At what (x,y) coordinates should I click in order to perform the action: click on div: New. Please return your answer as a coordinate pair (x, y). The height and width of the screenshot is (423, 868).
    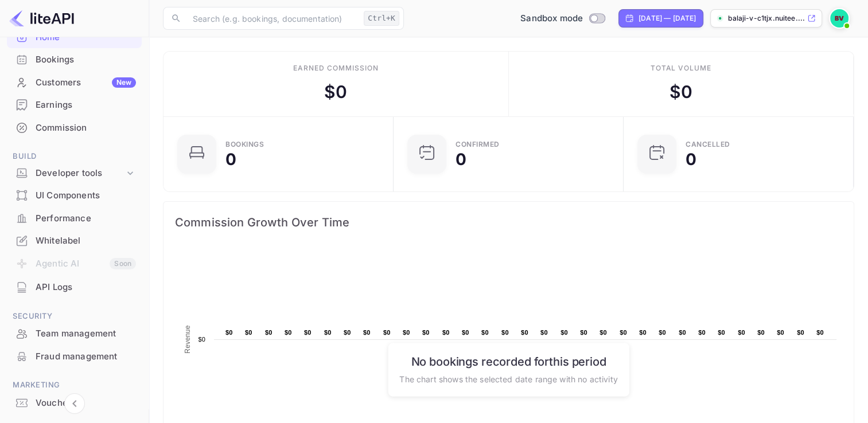
    Looking at the image, I should click on (124, 82).